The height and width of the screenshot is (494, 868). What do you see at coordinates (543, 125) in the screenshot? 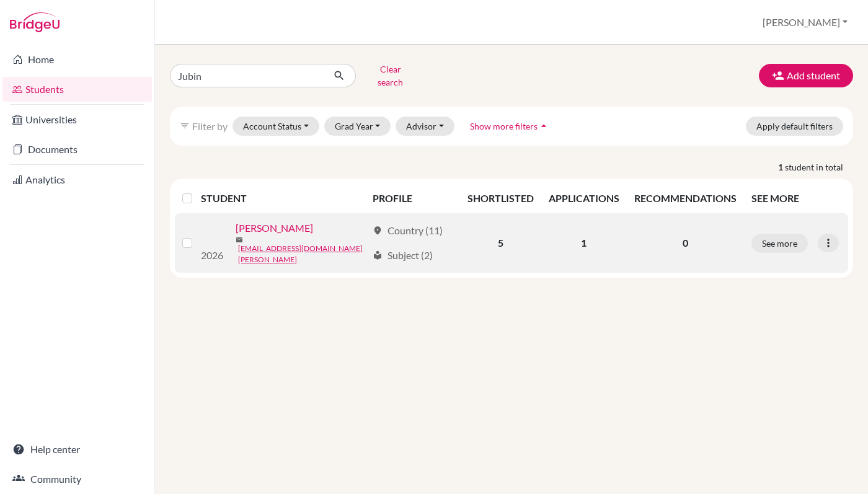
I see `i: arrow_drop_up` at bounding box center [543, 125].